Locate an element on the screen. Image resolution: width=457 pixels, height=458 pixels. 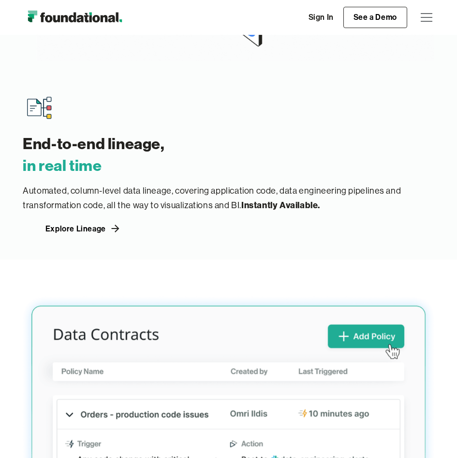
div: Sohbet Aracı is located at coordinates (370, 401).